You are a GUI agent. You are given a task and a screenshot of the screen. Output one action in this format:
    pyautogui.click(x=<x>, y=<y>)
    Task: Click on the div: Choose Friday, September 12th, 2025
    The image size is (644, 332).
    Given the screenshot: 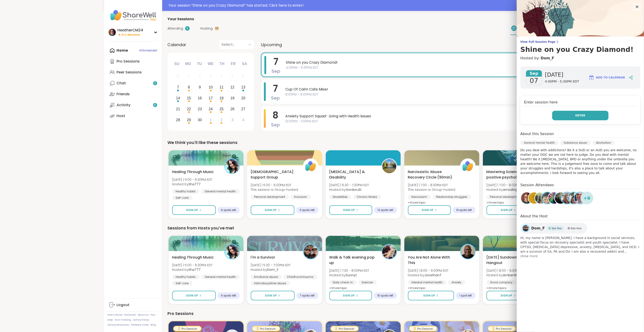 What is the action you would take?
    pyautogui.click(x=233, y=88)
    